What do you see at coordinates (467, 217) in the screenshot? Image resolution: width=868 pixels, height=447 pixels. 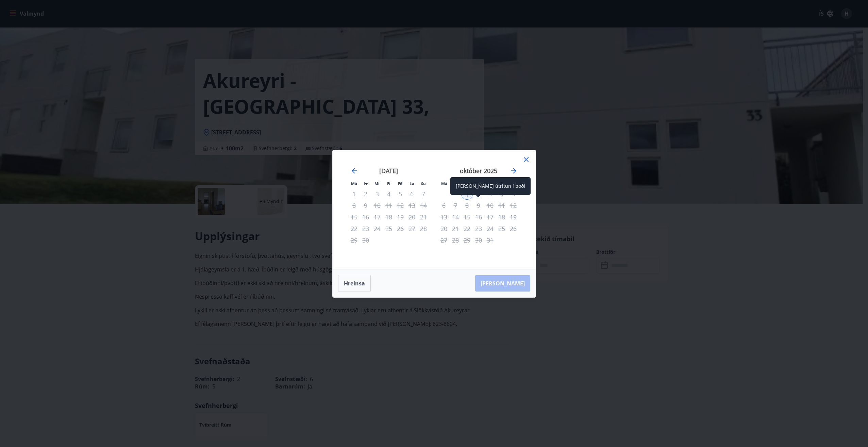 I see `td: Not available. miðvikudagur, 15. október 2025` at bounding box center [467, 217].